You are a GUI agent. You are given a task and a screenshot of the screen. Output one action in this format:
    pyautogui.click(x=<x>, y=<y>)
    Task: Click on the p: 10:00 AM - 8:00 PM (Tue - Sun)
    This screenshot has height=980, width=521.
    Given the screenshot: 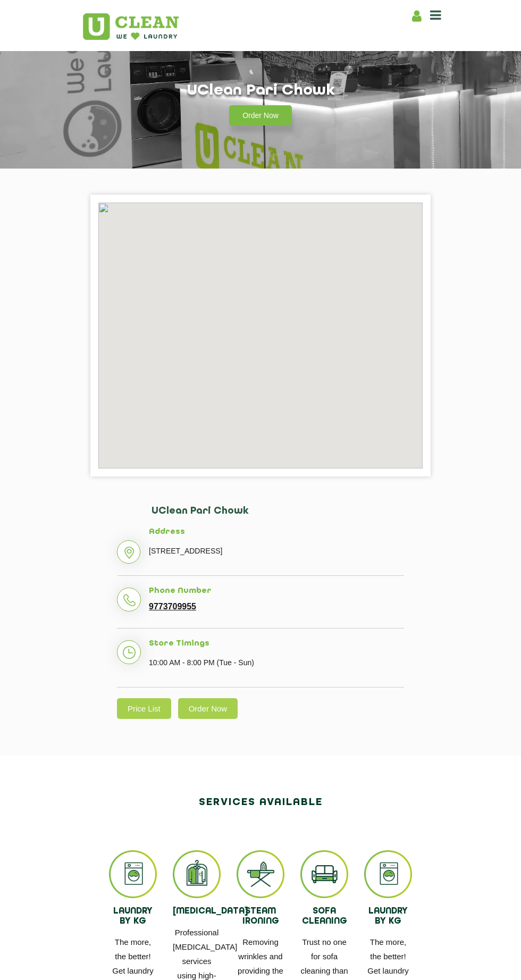 What is the action you would take?
    pyautogui.click(x=277, y=662)
    